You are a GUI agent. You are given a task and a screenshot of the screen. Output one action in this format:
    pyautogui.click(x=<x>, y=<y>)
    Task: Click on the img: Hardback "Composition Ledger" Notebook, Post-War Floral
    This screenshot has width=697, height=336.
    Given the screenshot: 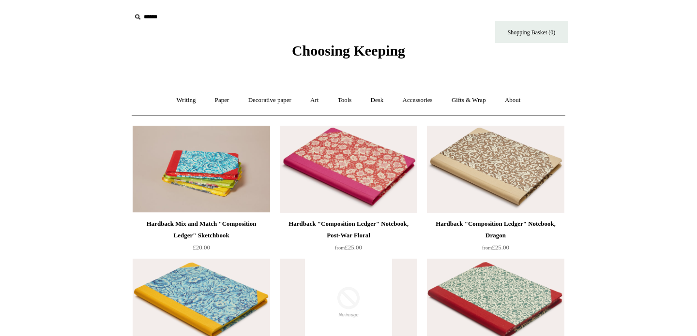 What is the action you would take?
    pyautogui.click(x=348, y=169)
    